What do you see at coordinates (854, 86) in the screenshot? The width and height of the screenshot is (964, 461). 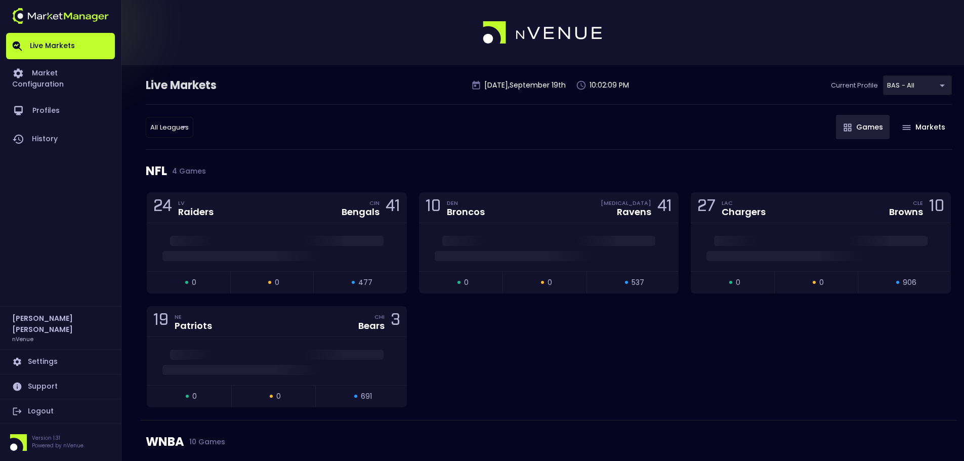 I see `p: Current Profile` at bounding box center [854, 86].